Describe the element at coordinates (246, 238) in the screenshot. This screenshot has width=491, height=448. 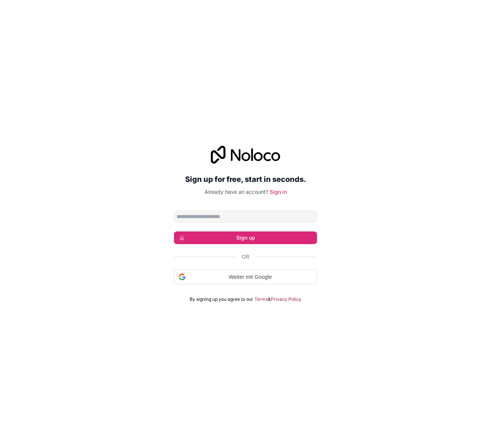
I see `button: Sign up` at that location.